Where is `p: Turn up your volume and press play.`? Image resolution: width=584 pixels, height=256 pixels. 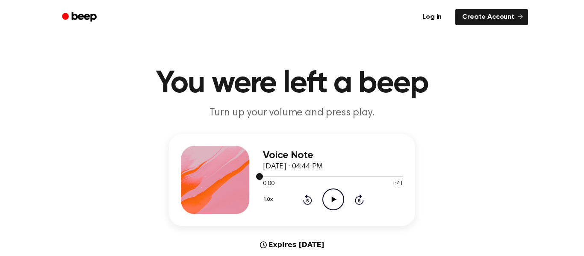
p: Turn up your volume and press play. is located at coordinates (292, 113).